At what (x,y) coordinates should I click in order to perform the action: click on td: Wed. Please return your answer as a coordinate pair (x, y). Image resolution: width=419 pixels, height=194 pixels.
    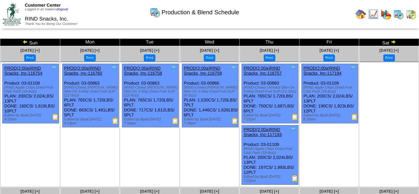
    Looking at the image, I should click on (209, 42).